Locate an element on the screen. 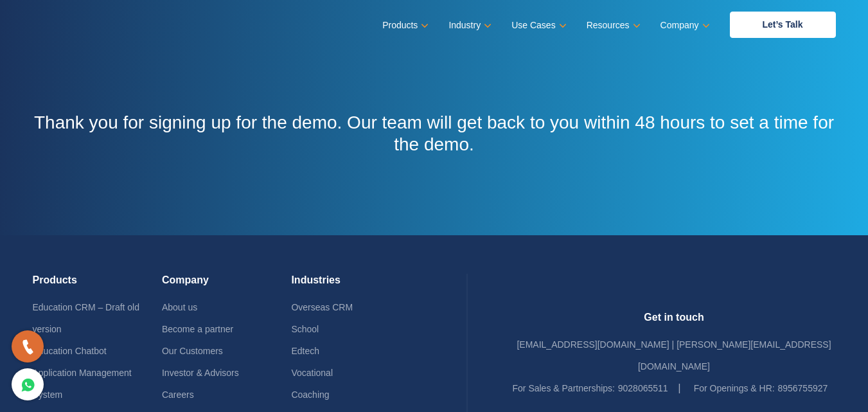  a: Resources is located at coordinates (612, 25).